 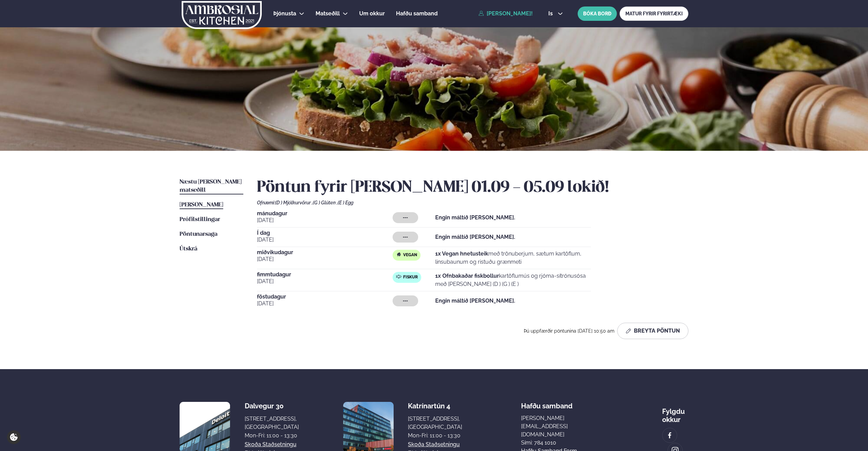 I want to click on img: fish.svg, so click(x=398, y=276).